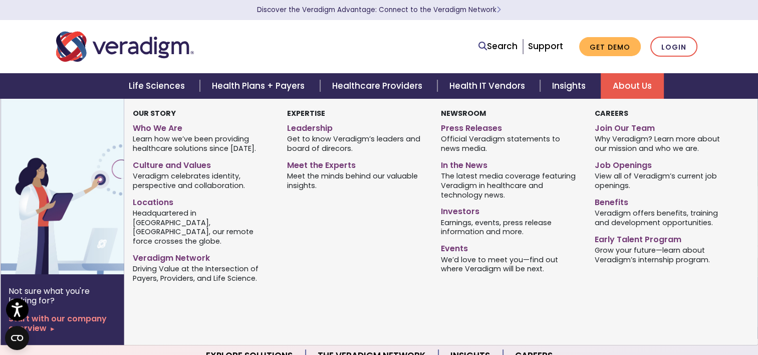 The height and width of the screenshot is (355, 758). I want to click on a: Get Demo, so click(610, 47).